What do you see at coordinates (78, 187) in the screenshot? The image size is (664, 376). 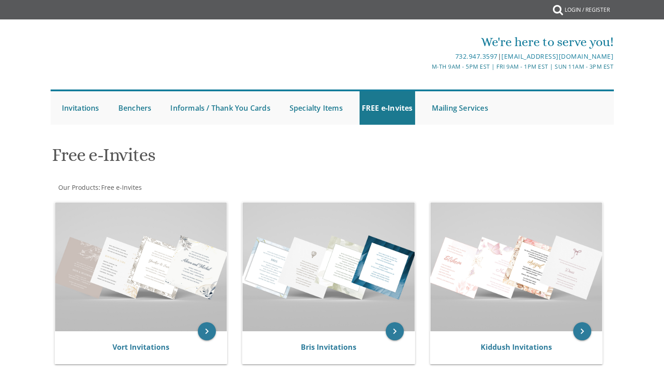 I see `a: Our Products` at bounding box center [78, 187].